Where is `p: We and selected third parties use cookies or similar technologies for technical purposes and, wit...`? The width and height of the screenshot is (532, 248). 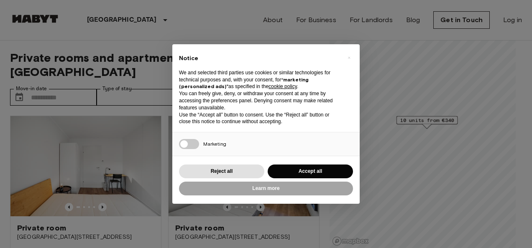 p: We and selected third parties use cookies or similar technologies for technical purposes and, wit... is located at coordinates (259, 80).